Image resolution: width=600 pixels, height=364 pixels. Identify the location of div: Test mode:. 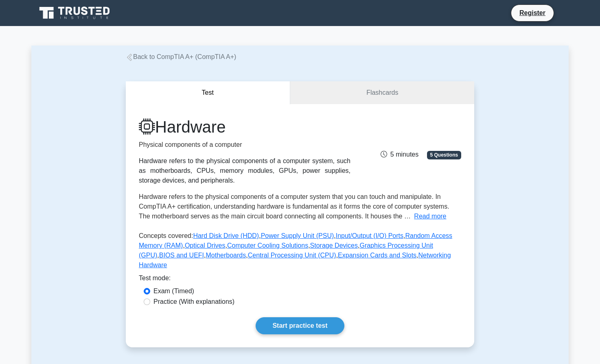
(300, 280).